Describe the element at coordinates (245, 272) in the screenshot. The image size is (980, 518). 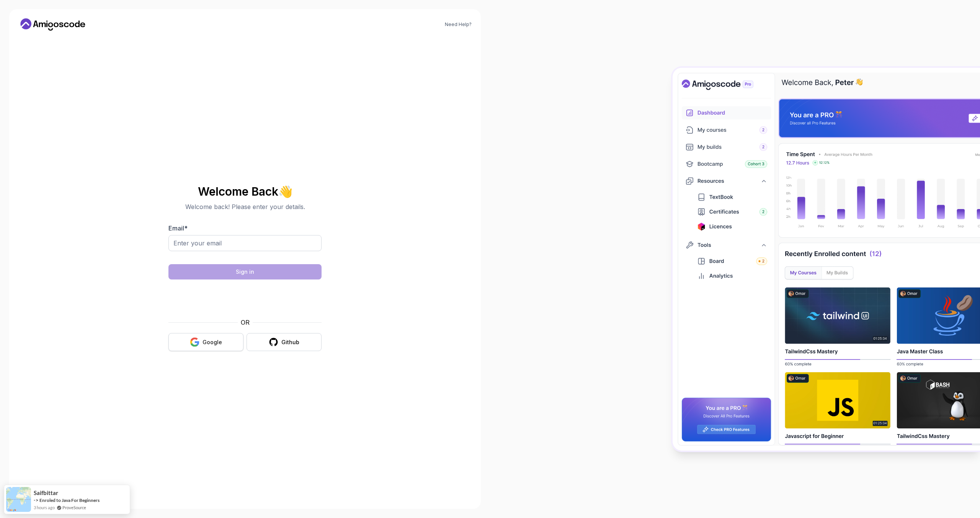
I see `div: Sign in` at that location.